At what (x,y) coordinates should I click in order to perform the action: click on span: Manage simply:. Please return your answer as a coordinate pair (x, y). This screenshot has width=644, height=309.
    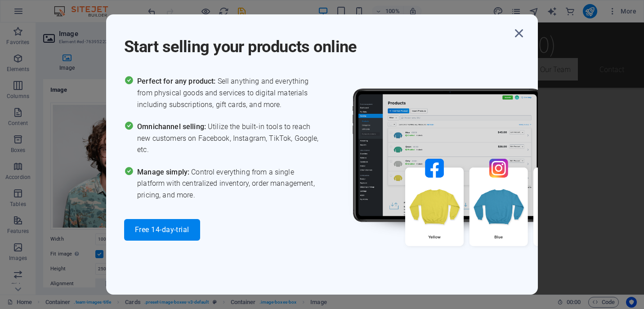
    Looking at the image, I should click on (164, 172).